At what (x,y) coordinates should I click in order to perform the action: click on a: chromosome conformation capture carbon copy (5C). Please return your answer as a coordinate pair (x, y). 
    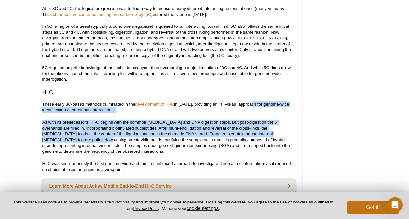
    Looking at the image, I should click on (102, 14).